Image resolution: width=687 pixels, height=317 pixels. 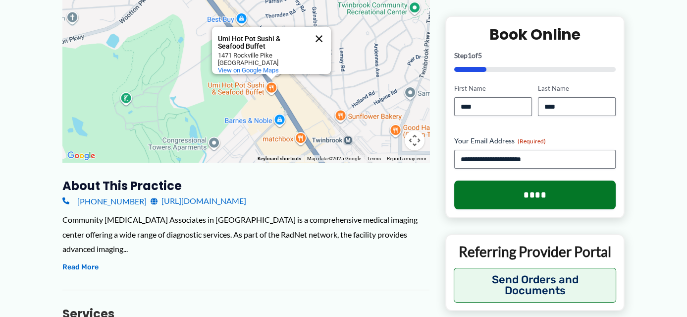 What do you see at coordinates (246, 185) in the screenshot?
I see `h3: About this practice` at bounding box center [246, 185].